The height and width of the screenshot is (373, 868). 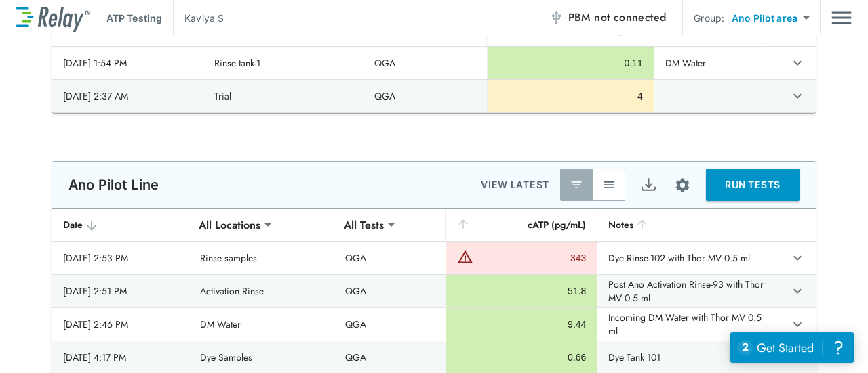 I want to click on div: All Locations, so click(x=229, y=225).